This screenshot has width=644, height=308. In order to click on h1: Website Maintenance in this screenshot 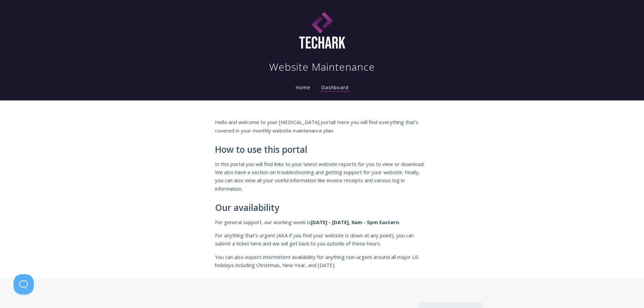, I will do `click(322, 67)`.